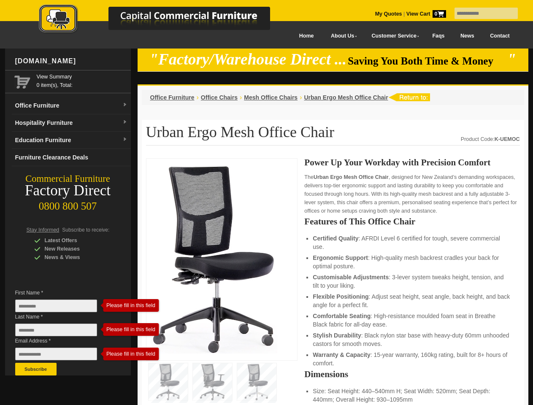 This screenshot has height=405, width=533. I want to click on span: Subscribe to receive:, so click(86, 230).